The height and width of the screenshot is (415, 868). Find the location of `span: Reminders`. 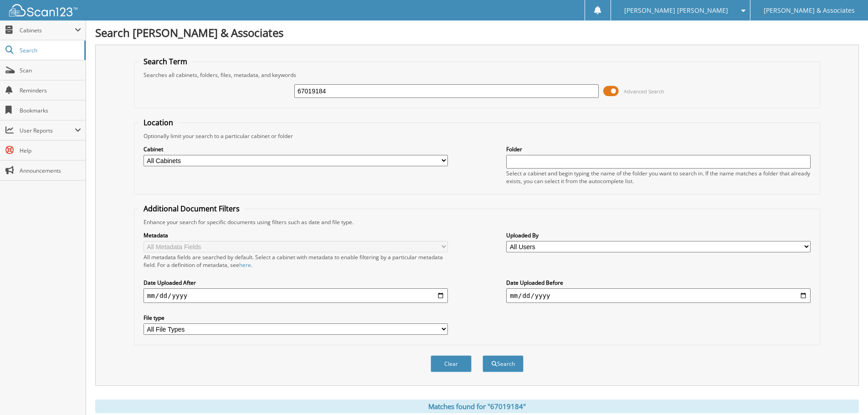

span: Reminders is located at coordinates (50, 90).